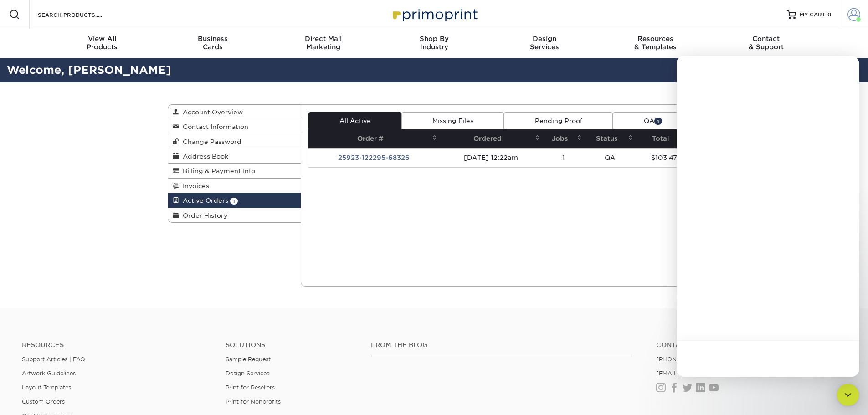  Describe the element at coordinates (117, 345) in the screenshot. I see `h4: Resources` at that location.